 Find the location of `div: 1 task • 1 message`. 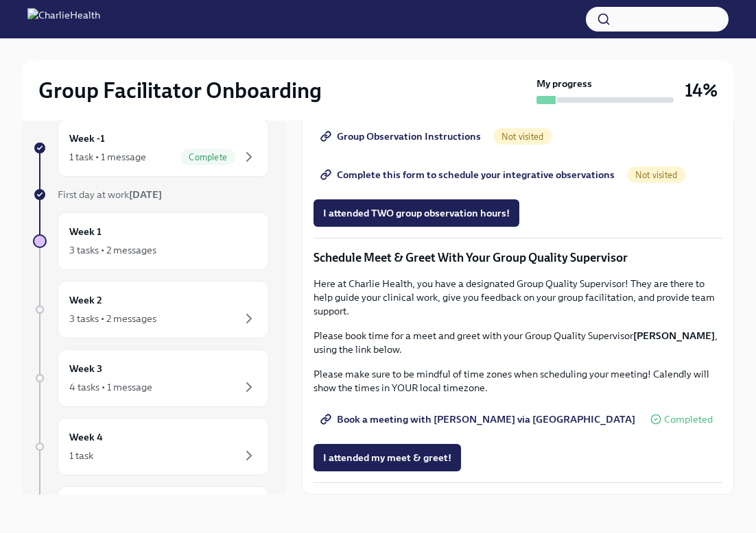

div: 1 task • 1 message is located at coordinates (108, 157).